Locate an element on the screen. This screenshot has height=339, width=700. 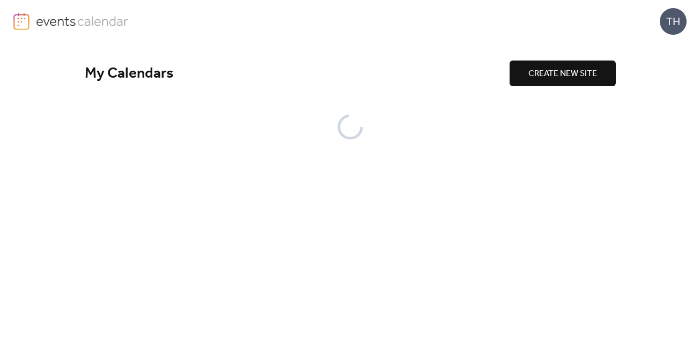
span: CREATE NEW SITE is located at coordinates (562, 74).